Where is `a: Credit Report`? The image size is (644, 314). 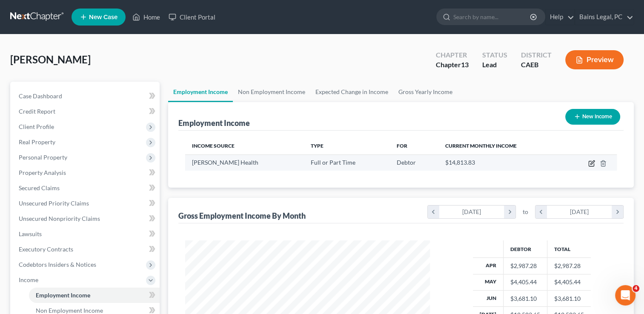 a: Credit Report is located at coordinates (86, 111).